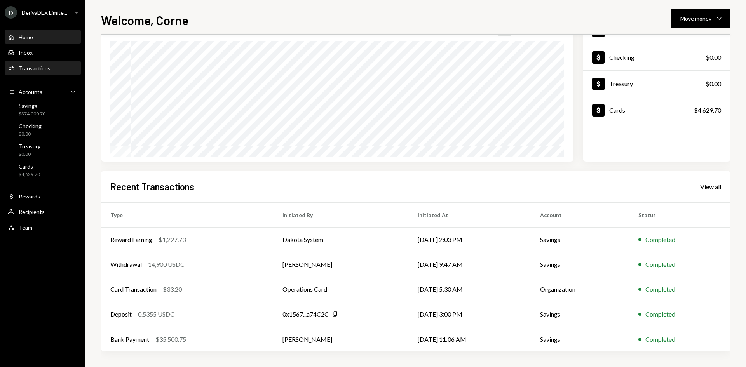 The width and height of the screenshot is (746, 367). Describe the element at coordinates (470, 215) in the screenshot. I see `th: Initiated At` at that location.